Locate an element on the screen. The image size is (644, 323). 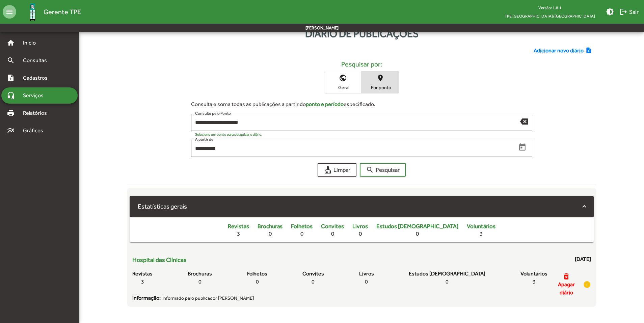
mat-icon: place is located at coordinates (381, 78).